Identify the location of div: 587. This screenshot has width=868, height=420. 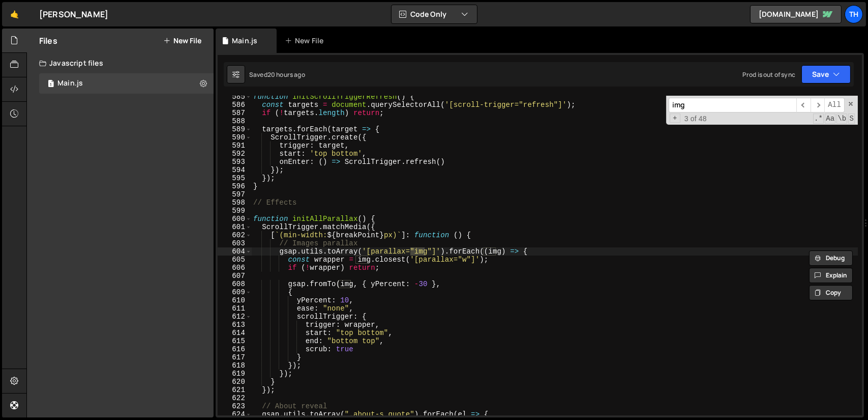
(235, 113).